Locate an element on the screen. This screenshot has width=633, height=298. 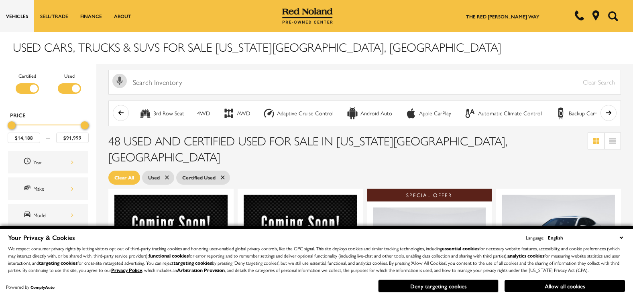
button: 4WD is located at coordinates (203, 114).